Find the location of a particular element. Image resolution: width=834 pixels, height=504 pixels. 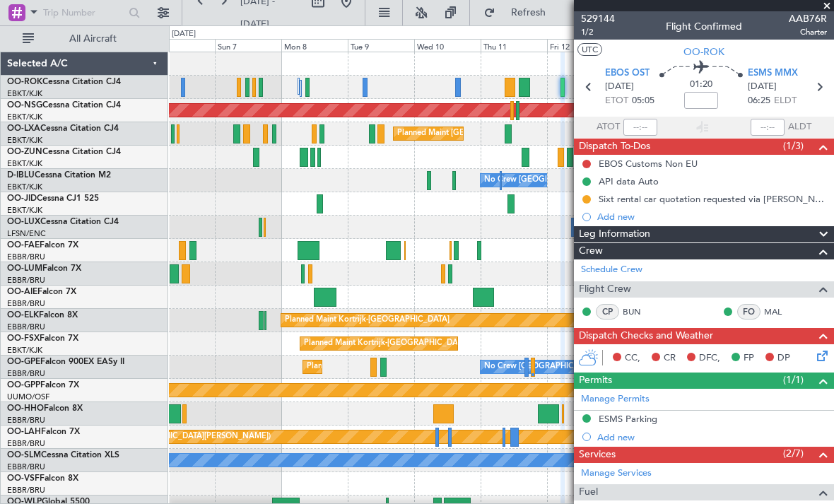

span: ELDT is located at coordinates (785, 101).